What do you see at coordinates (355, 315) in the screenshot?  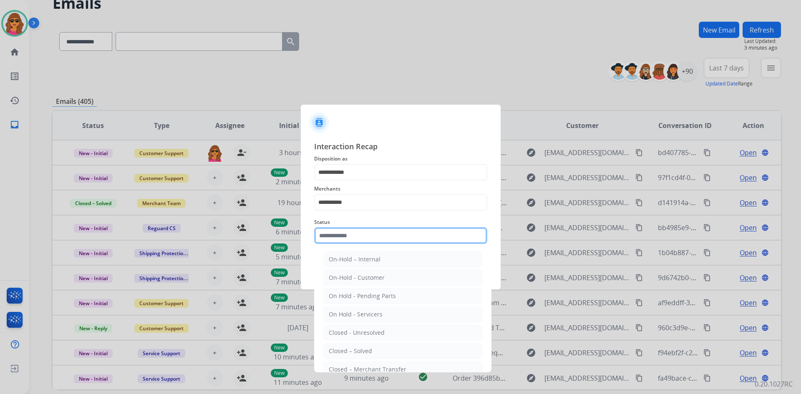 I see `div: On Hold - Servicers` at bounding box center [355, 315].